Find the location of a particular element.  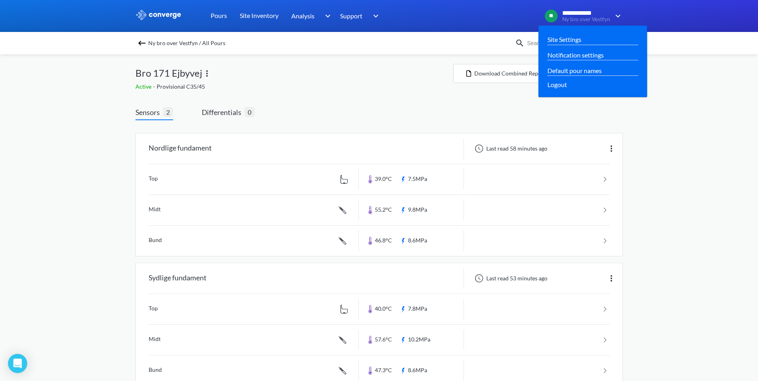

a: Default pour names is located at coordinates (574, 70).